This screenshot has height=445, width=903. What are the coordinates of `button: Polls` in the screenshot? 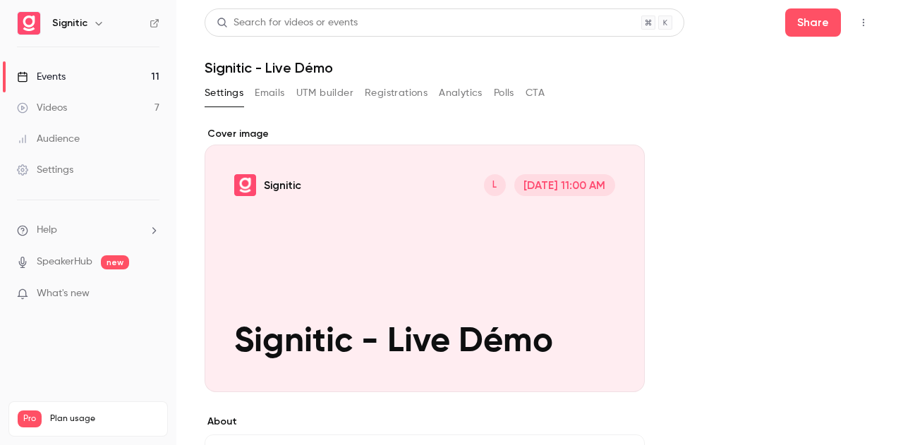 It's located at (504, 93).